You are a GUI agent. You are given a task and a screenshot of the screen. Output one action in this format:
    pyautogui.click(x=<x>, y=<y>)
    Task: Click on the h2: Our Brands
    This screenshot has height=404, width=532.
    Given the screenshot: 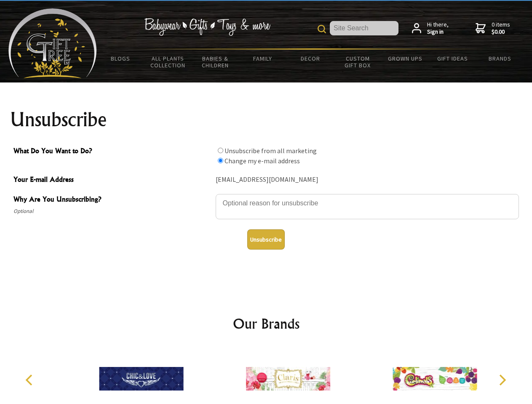 What is the action you would take?
    pyautogui.click(x=266, y=324)
    